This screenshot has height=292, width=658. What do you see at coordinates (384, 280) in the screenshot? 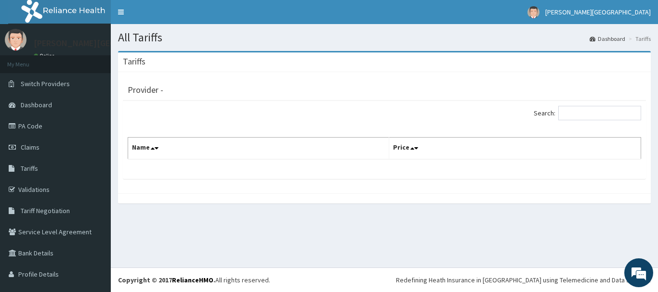
I see `footer: All rights reserved.` at bounding box center [384, 280].